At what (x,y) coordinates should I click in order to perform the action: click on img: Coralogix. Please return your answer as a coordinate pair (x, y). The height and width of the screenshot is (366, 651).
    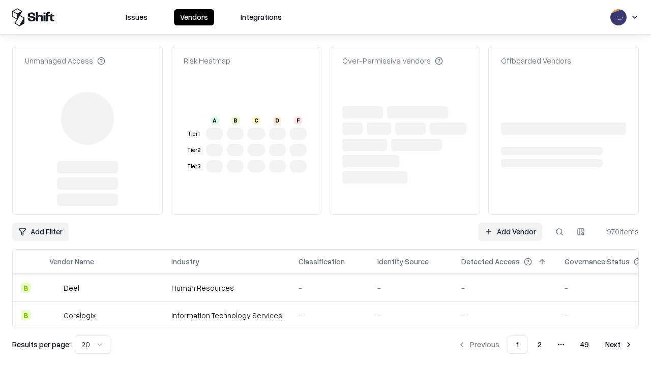
    Looking at the image, I should click on (54, 315).